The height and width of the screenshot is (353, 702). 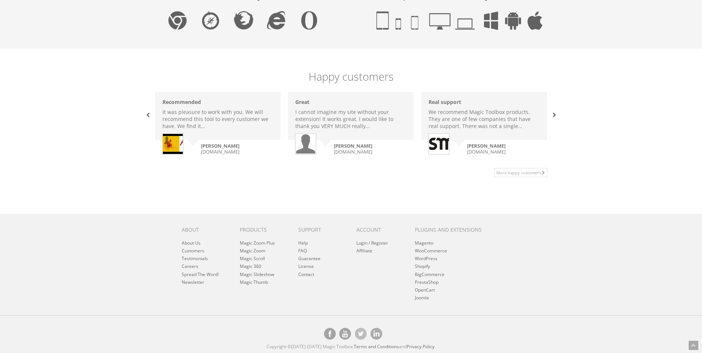 What do you see at coordinates (330, 334) in the screenshot?
I see `a: Magic Toolbox on Facebook` at bounding box center [330, 334].